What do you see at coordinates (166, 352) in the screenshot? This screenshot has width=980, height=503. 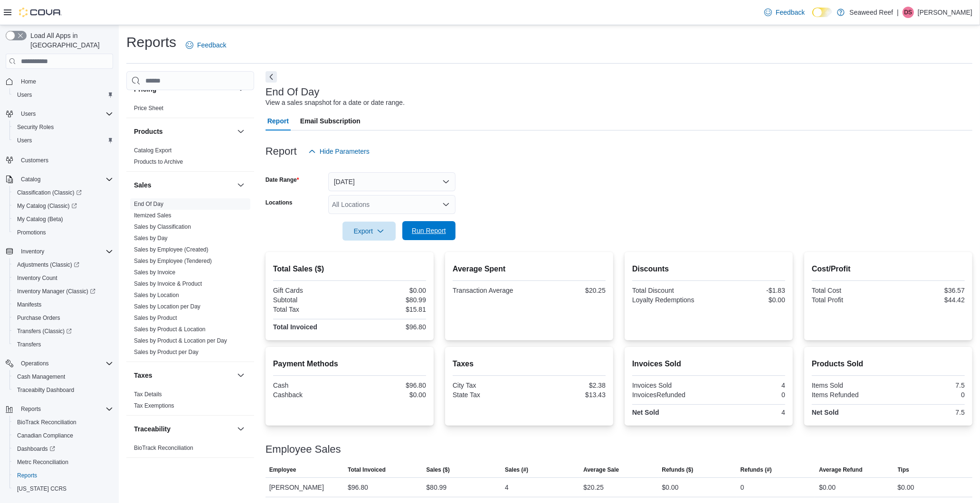 I see `a: Sales by Product per Day` at bounding box center [166, 352].